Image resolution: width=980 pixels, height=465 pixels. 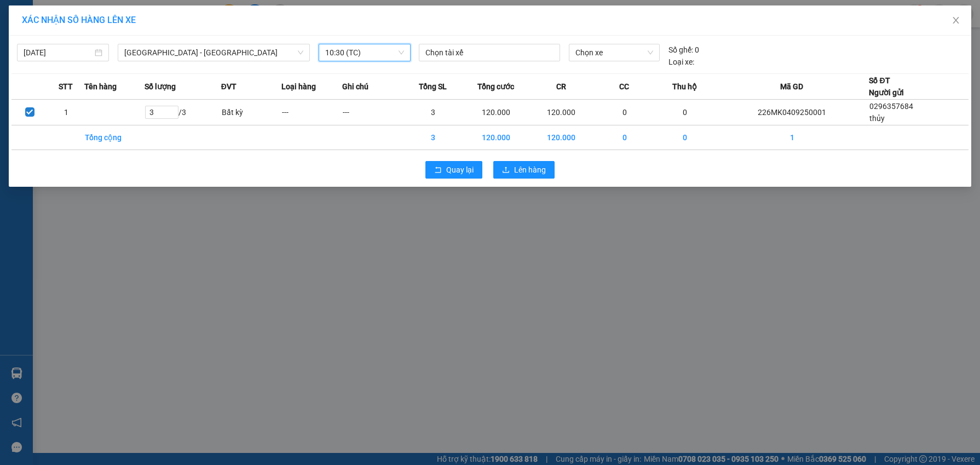 What do you see at coordinates (792, 112) in the screenshot?
I see `td: 226MK0409250001` at bounding box center [792, 112].